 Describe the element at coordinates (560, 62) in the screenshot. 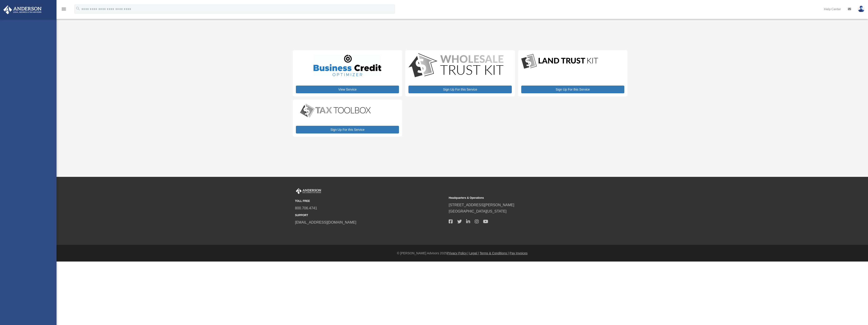

I see `img: LandTrust_lgo-1.jpg` at that location.